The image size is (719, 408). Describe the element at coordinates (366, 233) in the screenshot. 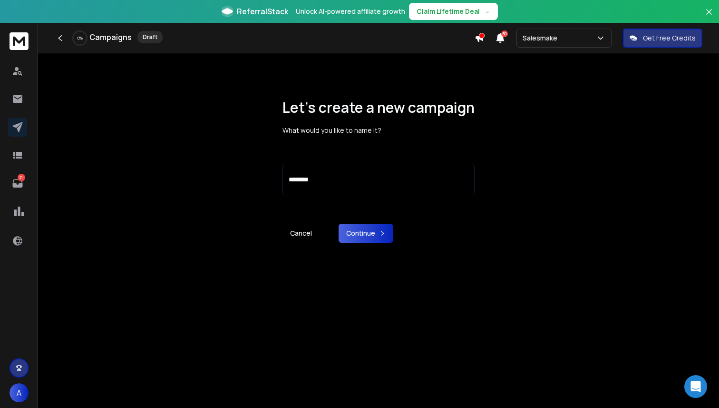

I see `button: Continue` at that location.